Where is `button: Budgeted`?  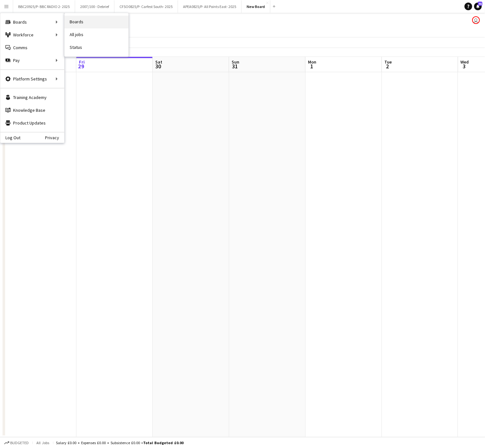
button: Budgeted is located at coordinates (16, 443).